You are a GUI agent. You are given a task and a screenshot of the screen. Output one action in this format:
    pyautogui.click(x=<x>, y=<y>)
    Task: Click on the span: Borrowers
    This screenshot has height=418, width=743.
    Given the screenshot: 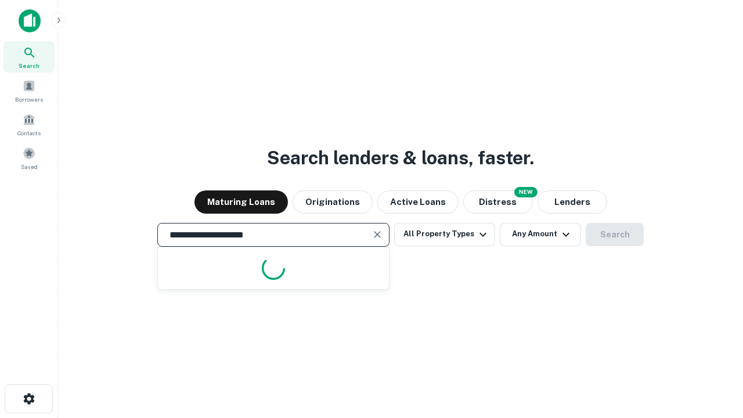 What is the action you would take?
    pyautogui.click(x=29, y=99)
    